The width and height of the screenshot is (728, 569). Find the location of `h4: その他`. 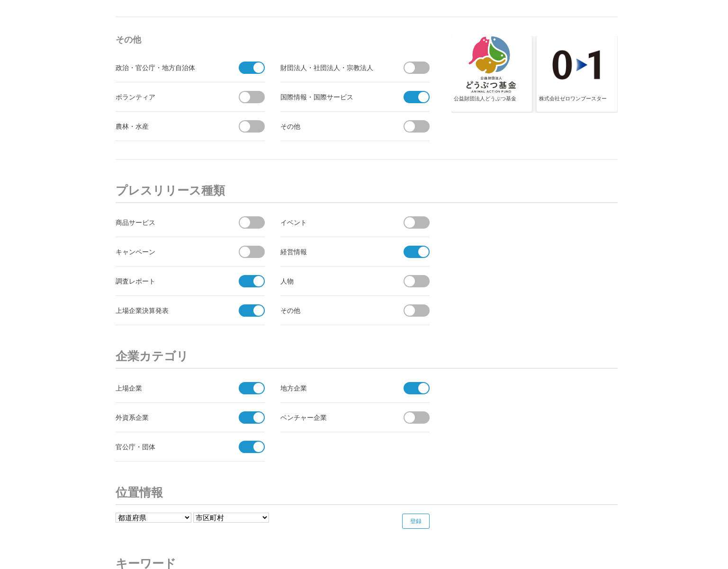

h4: その他 is located at coordinates (274, 40).